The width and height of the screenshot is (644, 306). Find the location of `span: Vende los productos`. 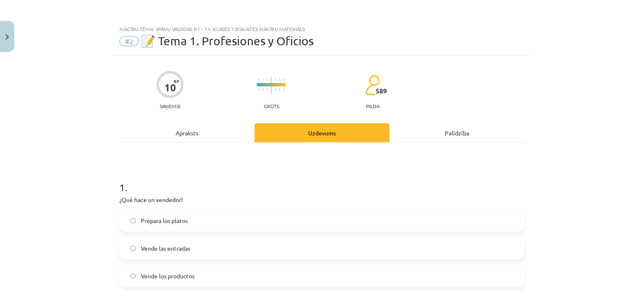

span: Vende los productos is located at coordinates (168, 276).